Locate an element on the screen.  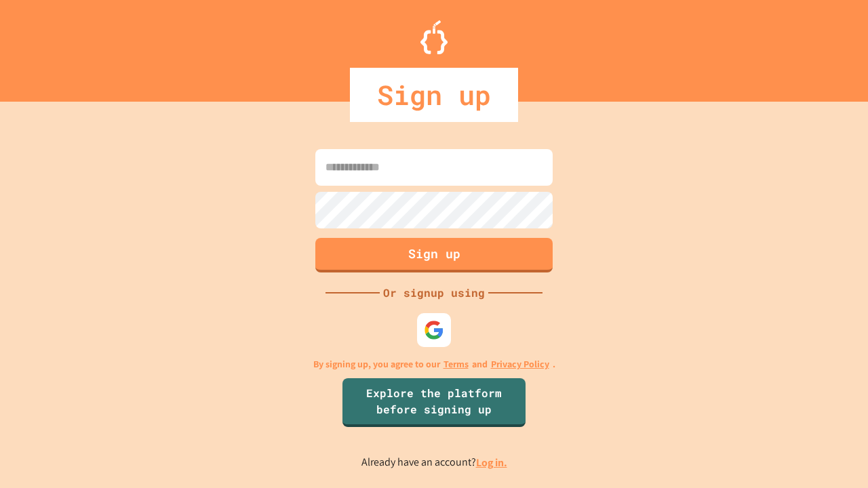
a: Log in. is located at coordinates (492, 462).